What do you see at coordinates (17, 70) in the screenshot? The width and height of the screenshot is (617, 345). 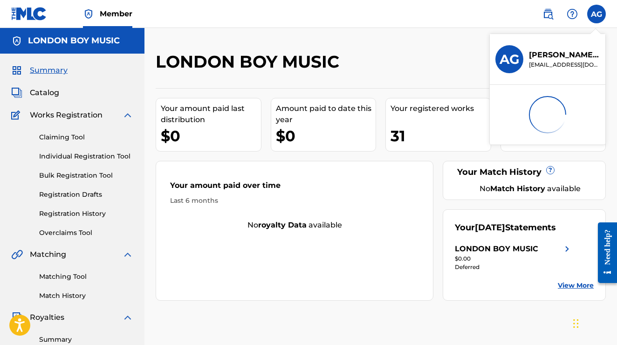 I see `img: Summary` at bounding box center [17, 70].